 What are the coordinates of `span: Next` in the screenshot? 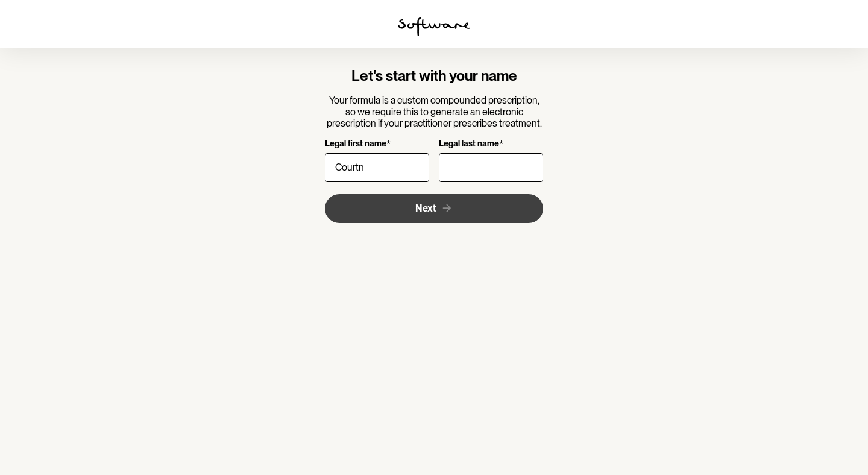 It's located at (426, 208).